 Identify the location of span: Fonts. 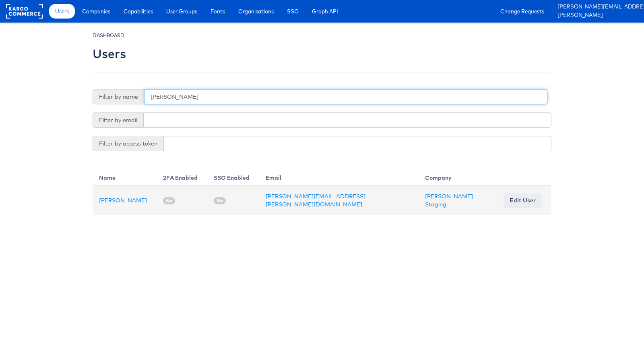
(218, 11).